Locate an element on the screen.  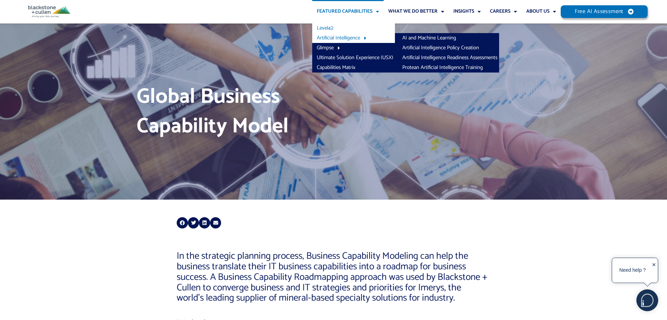
div: Share on facebook is located at coordinates (182, 223).